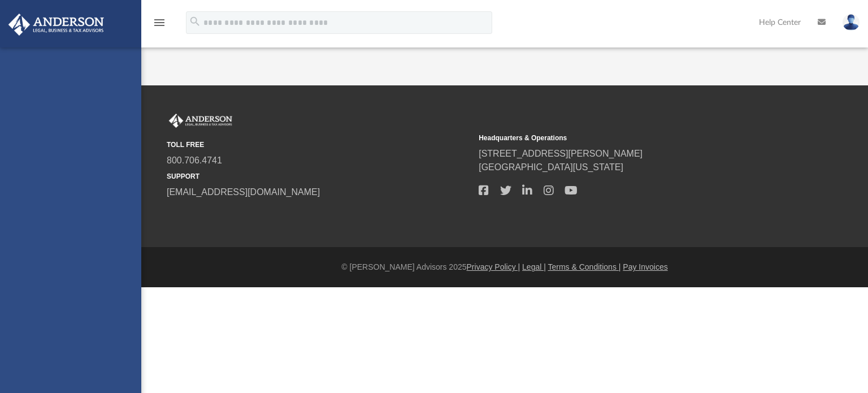 This screenshot has width=868, height=393. What do you see at coordinates (493, 267) in the screenshot?
I see `a: Privacy Policy |` at bounding box center [493, 267].